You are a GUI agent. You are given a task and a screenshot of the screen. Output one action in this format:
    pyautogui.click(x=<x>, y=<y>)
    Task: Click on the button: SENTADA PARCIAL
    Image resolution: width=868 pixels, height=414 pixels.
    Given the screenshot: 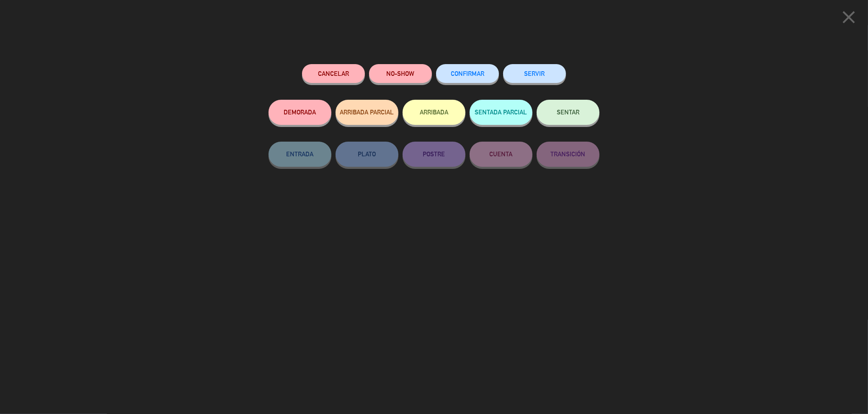 What is the action you would take?
    pyautogui.click(x=501, y=113)
    